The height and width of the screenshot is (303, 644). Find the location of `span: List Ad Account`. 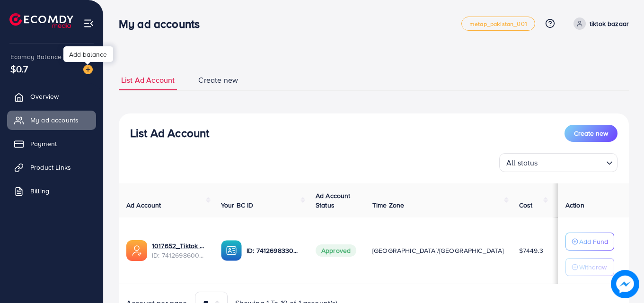

span: List Ad Account is located at coordinates (147, 80).